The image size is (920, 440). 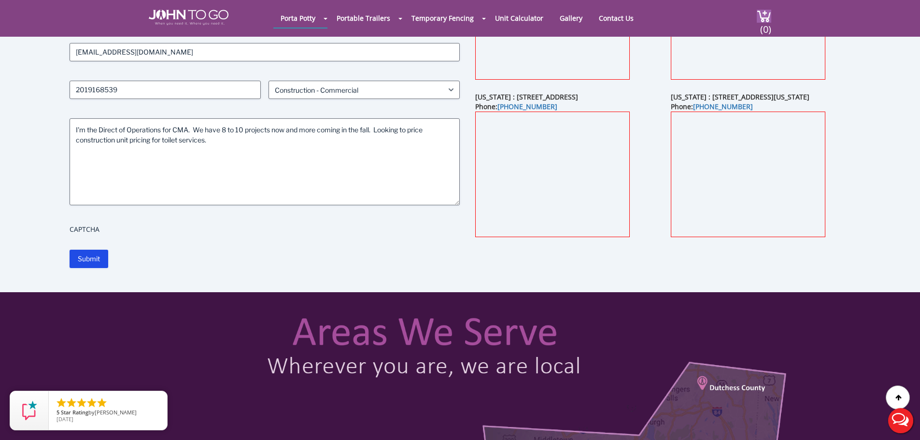 I want to click on img: JOHN to go, so click(x=188, y=17).